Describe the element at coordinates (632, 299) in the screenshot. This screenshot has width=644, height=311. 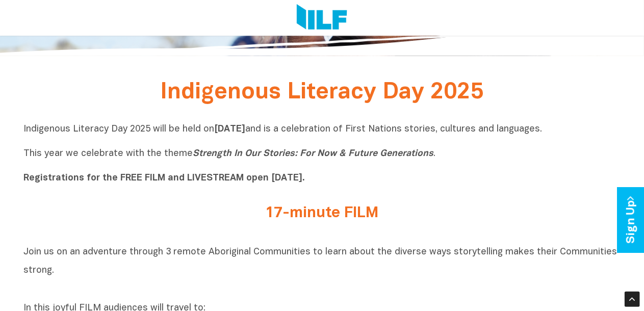
I see `div: Scroll Back to Top` at that location.